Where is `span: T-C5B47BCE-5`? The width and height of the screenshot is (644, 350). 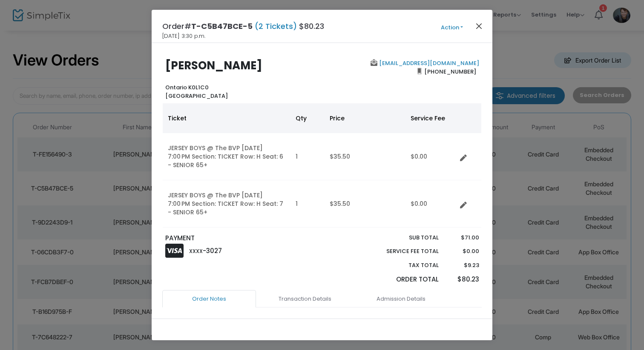
span: T-C5B47BCE-5 is located at coordinates (222, 26).